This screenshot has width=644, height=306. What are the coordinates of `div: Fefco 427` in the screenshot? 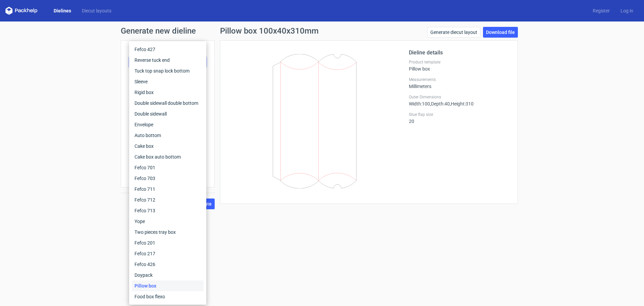 It's located at (168, 49).